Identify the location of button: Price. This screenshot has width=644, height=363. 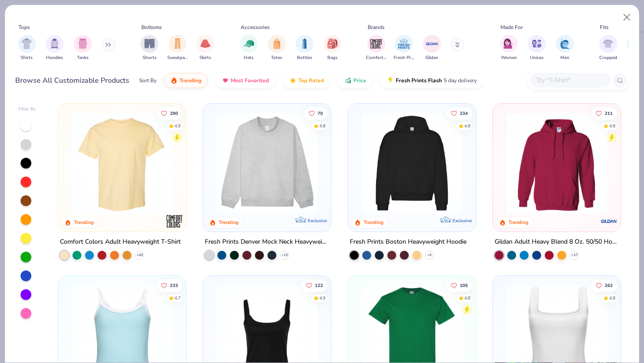
(355, 80).